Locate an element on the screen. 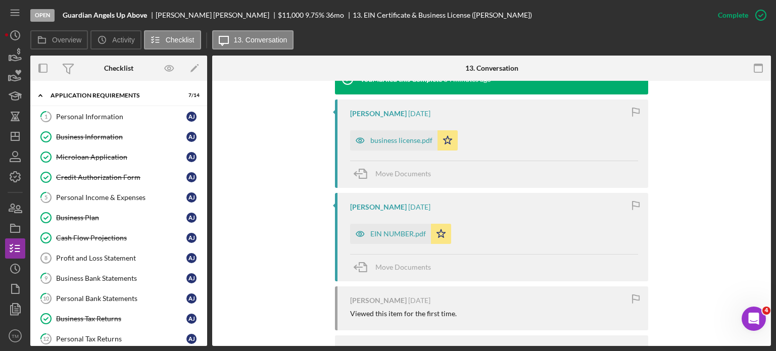 Image resolution: width=776 pixels, height=351 pixels. div: Profit and Loss Statement is located at coordinates (121, 258).